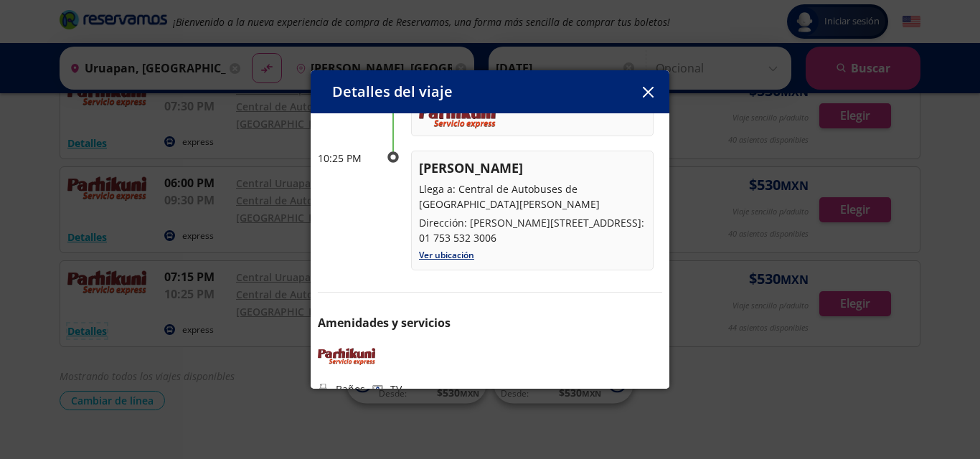 This screenshot has height=459, width=980. What do you see at coordinates (346, 356) in the screenshot?
I see `img: PARHIKUNI SERVICIO EXPRESS` at bounding box center [346, 356].